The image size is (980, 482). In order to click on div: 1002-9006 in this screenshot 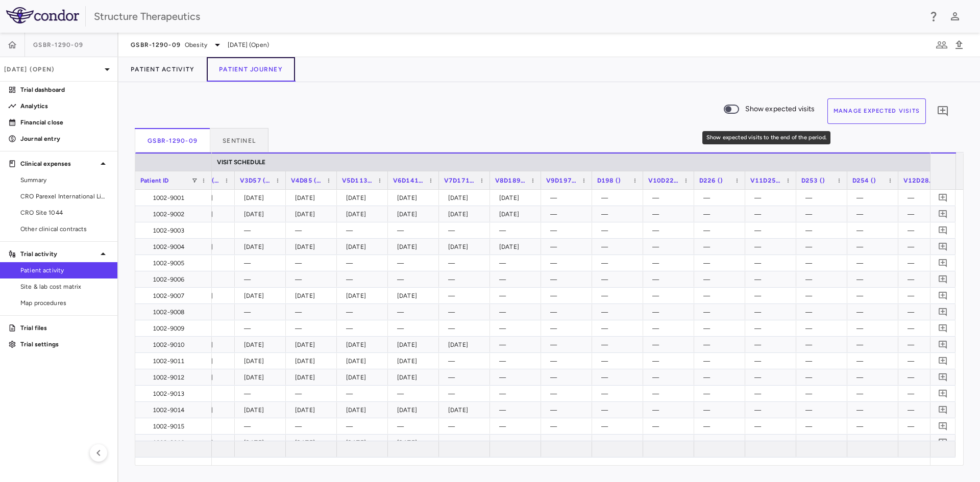, I will do `click(176, 280)`.